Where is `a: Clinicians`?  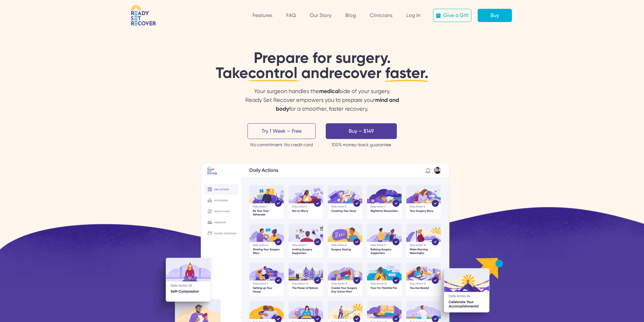 a: Clinicians is located at coordinates (381, 15).